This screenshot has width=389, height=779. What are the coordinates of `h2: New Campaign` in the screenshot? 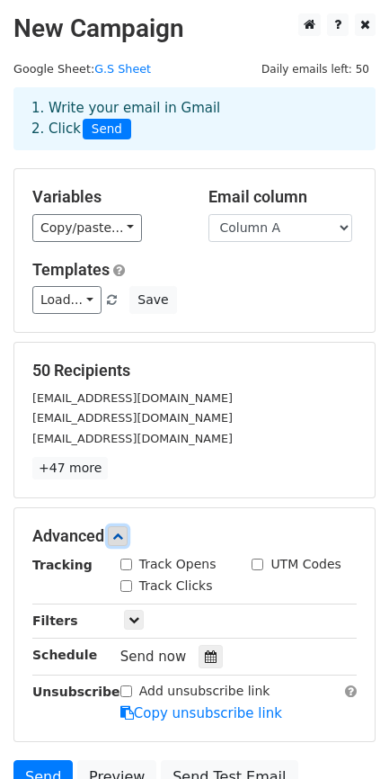 It's located at (194, 29).